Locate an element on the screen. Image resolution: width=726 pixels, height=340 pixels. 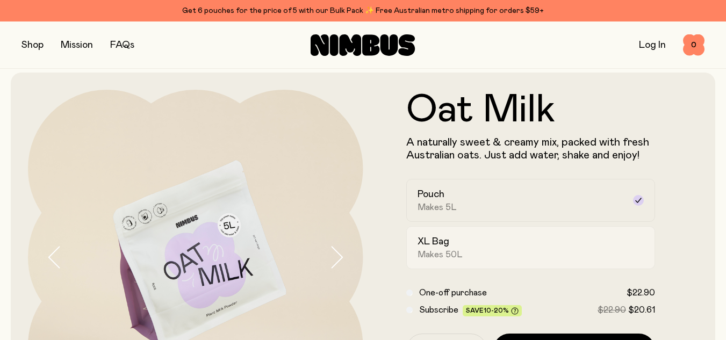
button: 0 is located at coordinates (694, 45).